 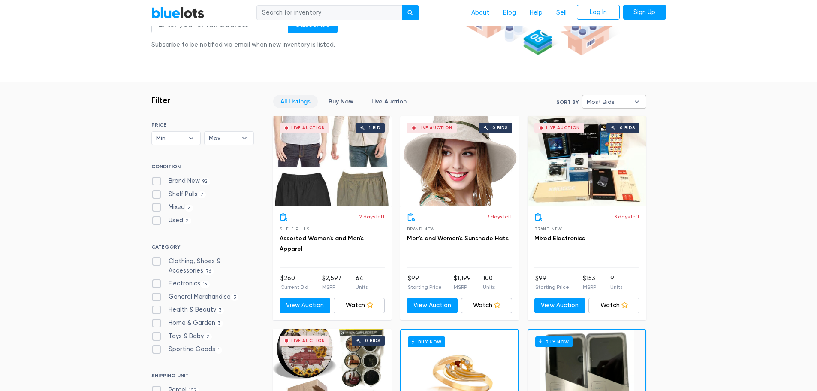 I want to click on span: 76, so click(x=208, y=271).